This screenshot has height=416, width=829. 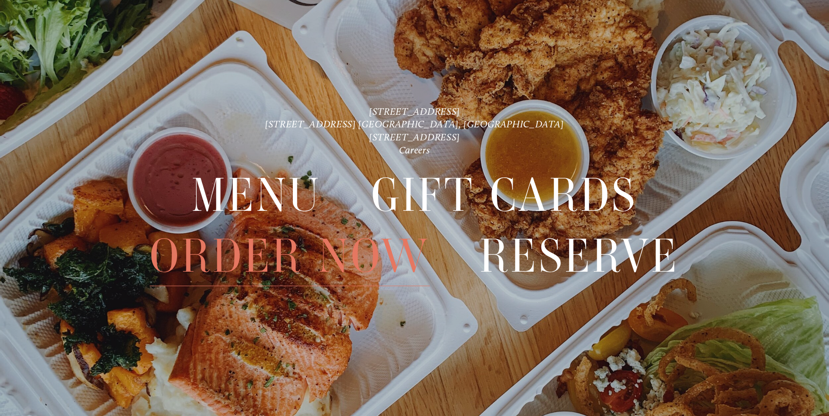 What do you see at coordinates (504, 195) in the screenshot?
I see `a: Gift Cards` at bounding box center [504, 195].